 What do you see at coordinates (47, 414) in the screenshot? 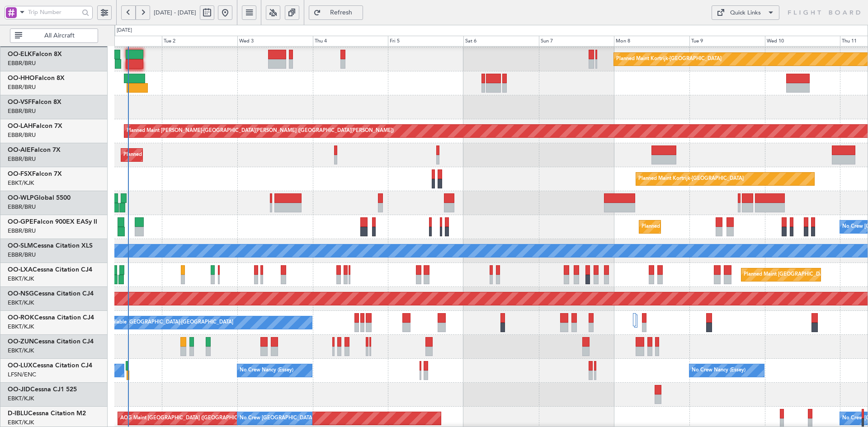
I see `a: D-IBLUCessna Citation M2` at bounding box center [47, 414].